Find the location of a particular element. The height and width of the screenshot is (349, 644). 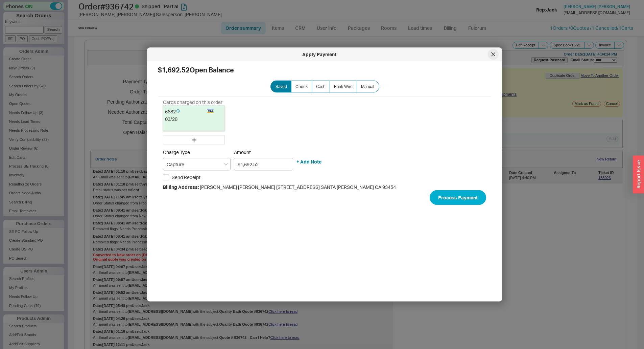

svg: open menu is located at coordinates (226, 164).